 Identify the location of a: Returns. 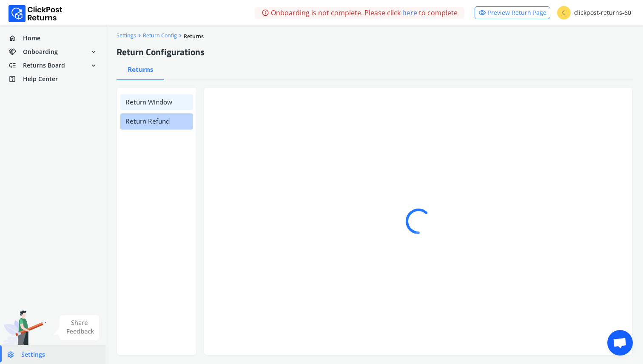
(193, 36).